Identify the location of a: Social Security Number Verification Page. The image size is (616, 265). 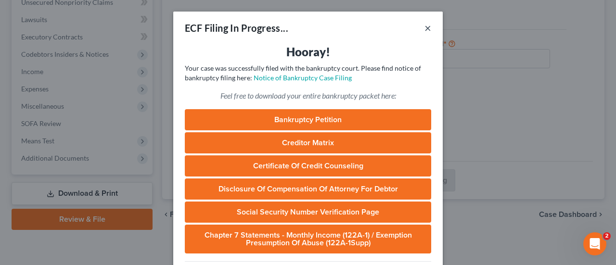
(308, 212).